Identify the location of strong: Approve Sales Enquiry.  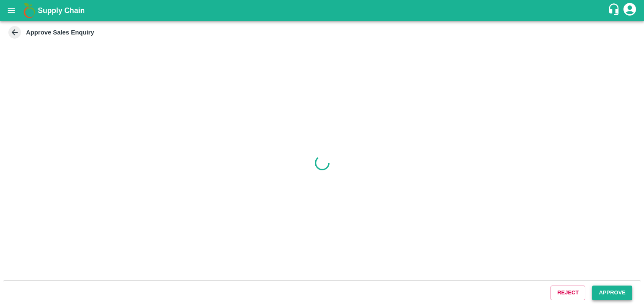
(60, 33).